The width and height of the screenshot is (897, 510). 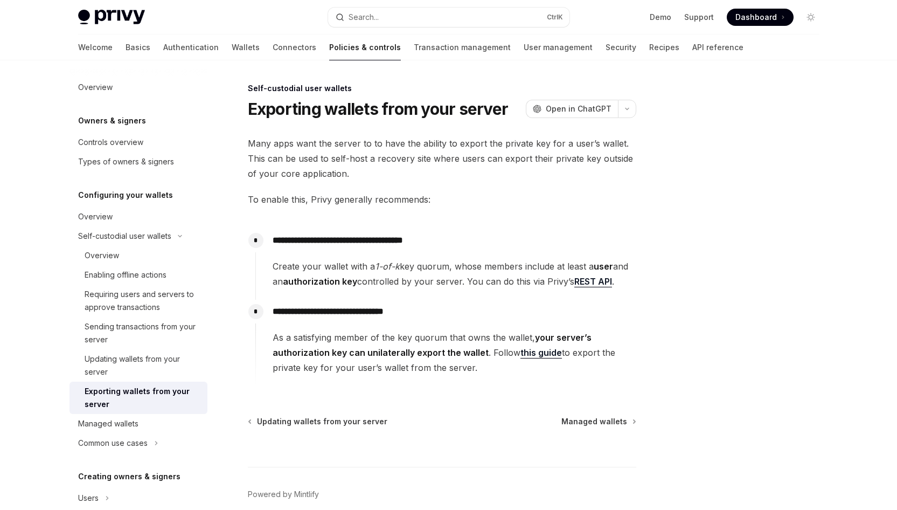 I want to click on a: Wallets, so click(x=246, y=47).